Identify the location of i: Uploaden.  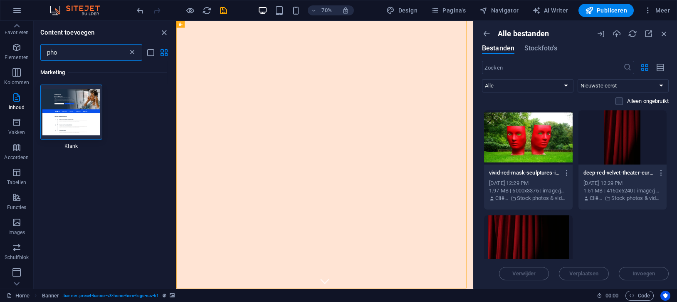
(617, 34).